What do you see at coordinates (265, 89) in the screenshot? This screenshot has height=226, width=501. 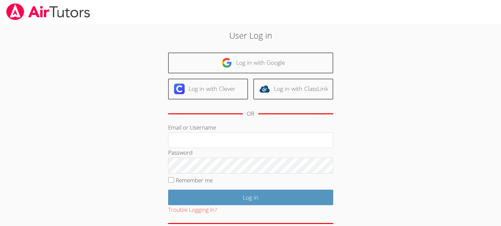 I see `img: classlink-logo-d6bb404cc1216ec64c9a2012d9dc4662098be43eaf13dc465df04b49fa7ab582.svg` at bounding box center [265, 89].